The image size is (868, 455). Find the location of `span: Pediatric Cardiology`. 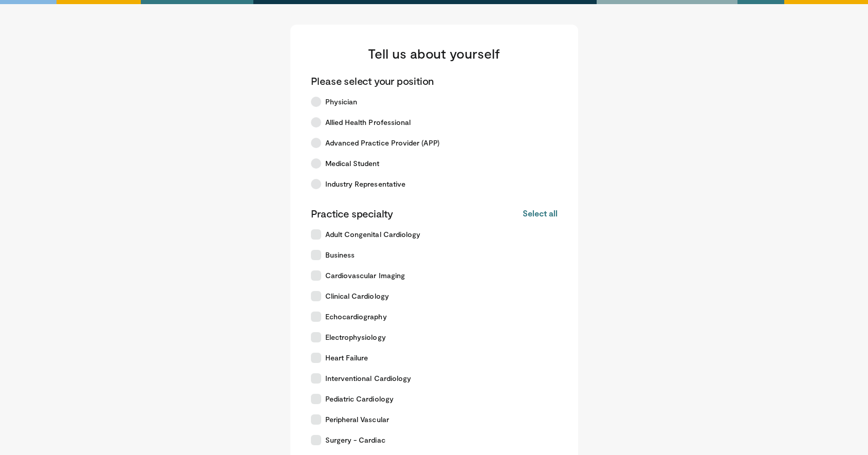

span: Pediatric Cardiology is located at coordinates (359, 399).